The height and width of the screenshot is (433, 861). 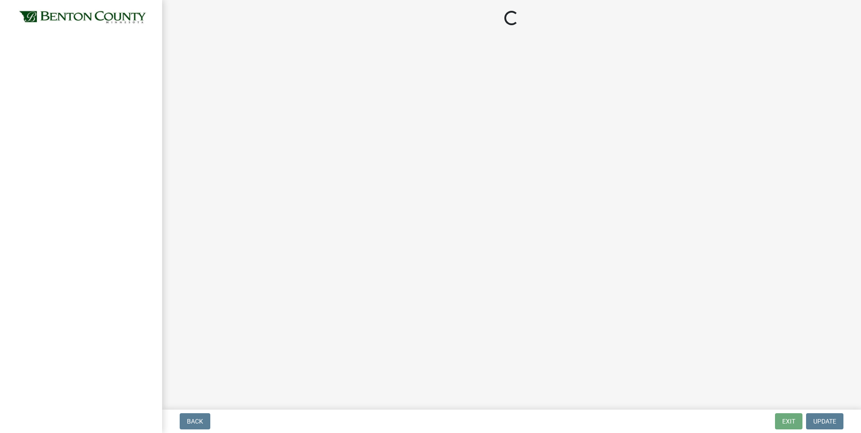 I want to click on button: Exit, so click(x=788, y=421).